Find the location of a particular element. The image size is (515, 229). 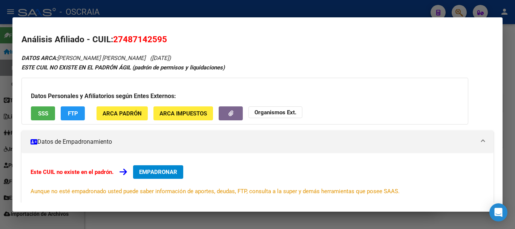

strong: Este CUIL no existe en el padrón. is located at coordinates (72, 172).